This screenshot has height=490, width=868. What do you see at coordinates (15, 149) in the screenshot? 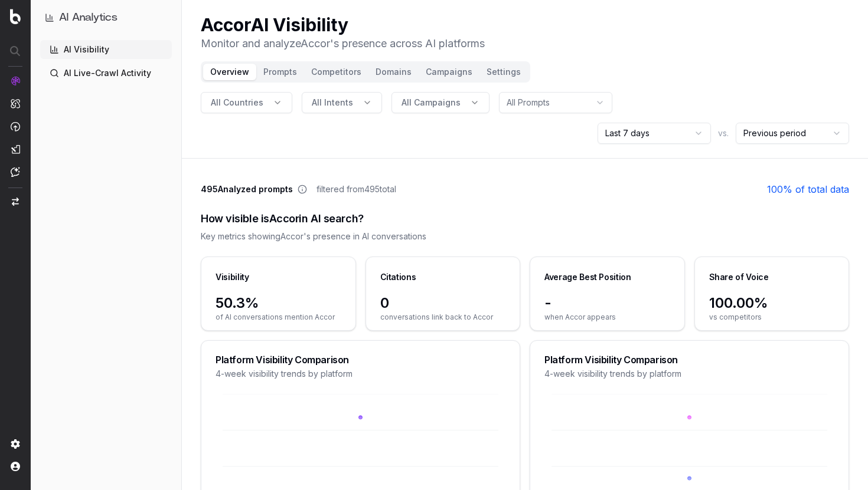
I see `img: Studio` at bounding box center [15, 149].